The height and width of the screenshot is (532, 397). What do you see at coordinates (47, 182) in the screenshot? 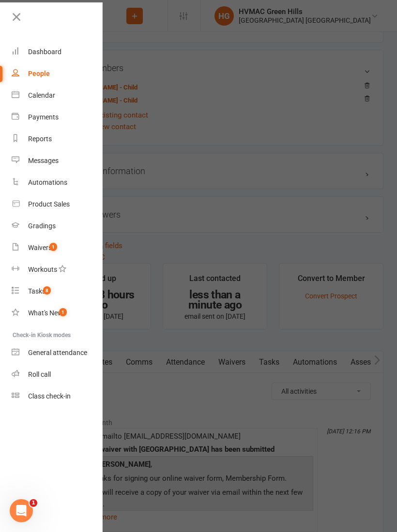
I see `div: Automations` at bounding box center [47, 182].